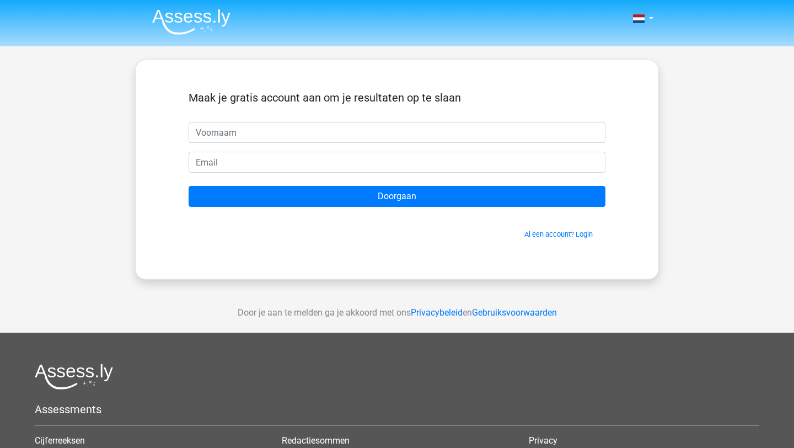  Describe the element at coordinates (60, 440) in the screenshot. I see `a: Cijferreeksen` at that location.